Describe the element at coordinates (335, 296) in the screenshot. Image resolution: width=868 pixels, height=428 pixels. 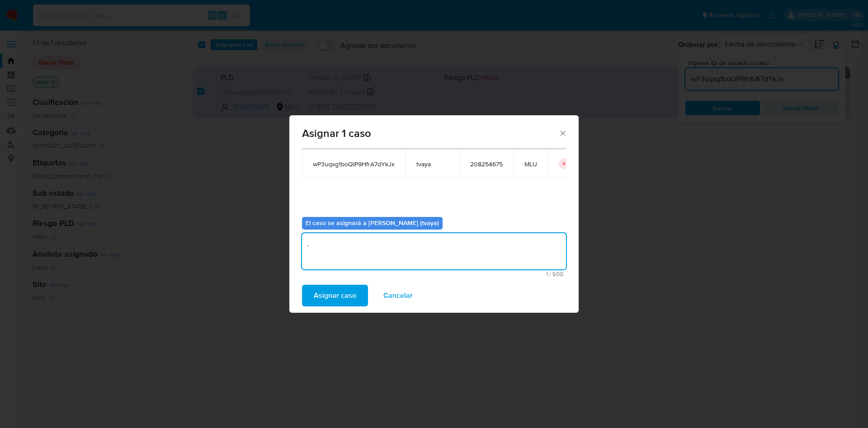
I see `span: Asignar caso` at that location.